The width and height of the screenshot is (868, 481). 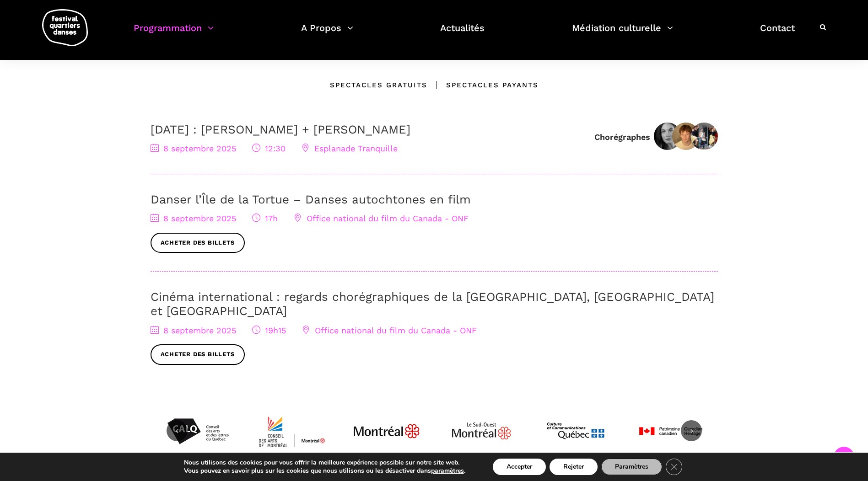 What do you see at coordinates (269, 148) in the screenshot?
I see `span: 12:30` at bounding box center [269, 148].